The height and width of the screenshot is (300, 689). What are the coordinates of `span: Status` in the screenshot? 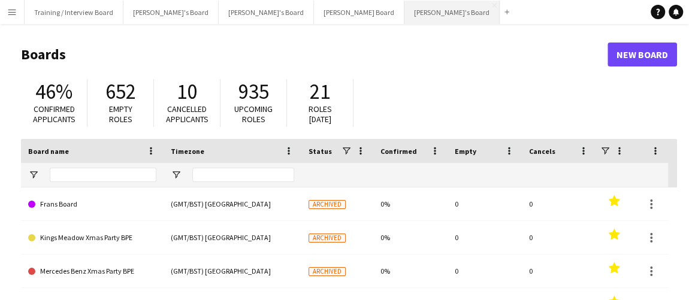 It's located at (320, 151).